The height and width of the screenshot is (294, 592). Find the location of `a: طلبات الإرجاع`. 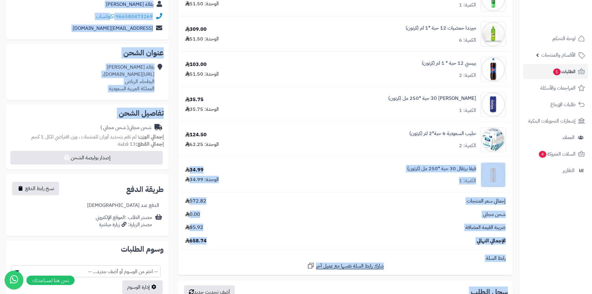

a: طلبات الإرجاع is located at coordinates (556, 104).